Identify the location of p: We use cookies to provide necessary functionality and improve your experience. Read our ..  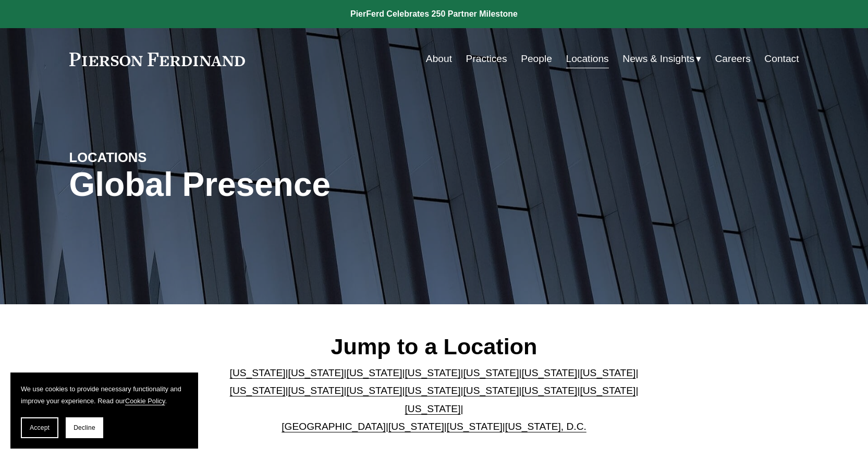
(105, 395).